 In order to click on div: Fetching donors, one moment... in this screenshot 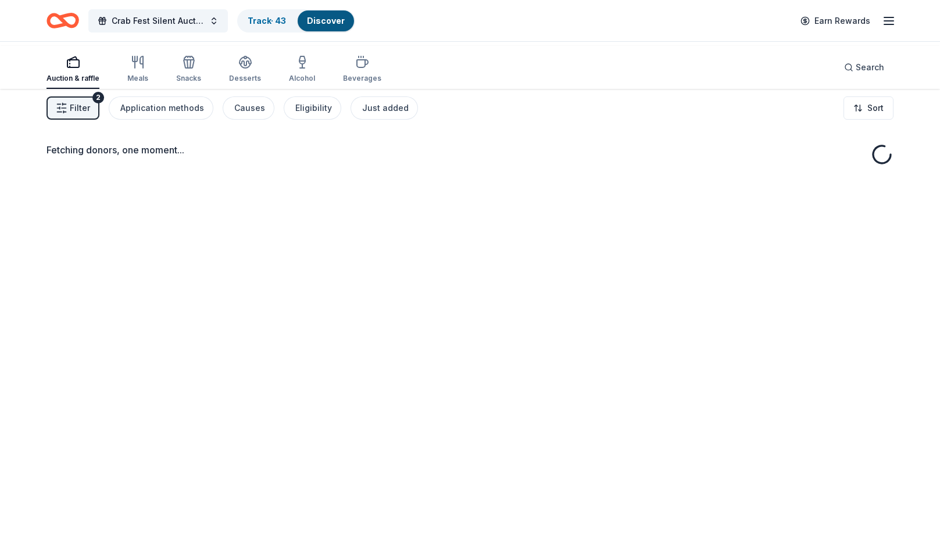, I will do `click(470, 150)`.